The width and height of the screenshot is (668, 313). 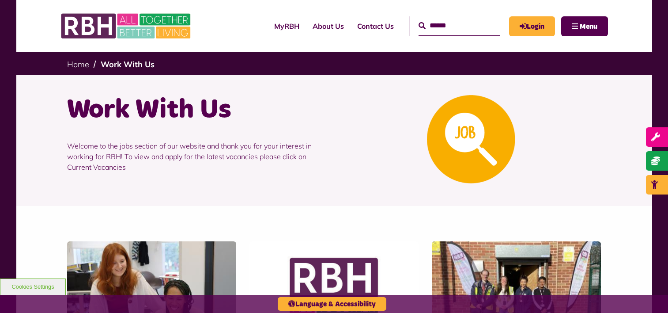 I want to click on h1: Work With Us, so click(x=197, y=110).